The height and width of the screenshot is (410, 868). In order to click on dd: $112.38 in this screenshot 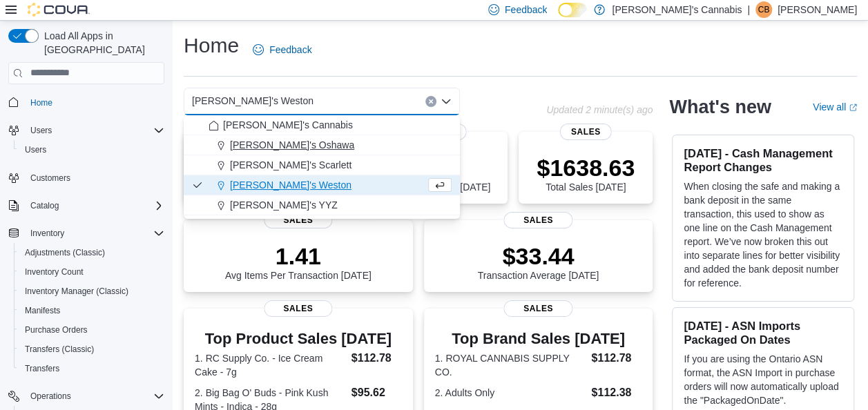, I will do `click(616, 393)`.